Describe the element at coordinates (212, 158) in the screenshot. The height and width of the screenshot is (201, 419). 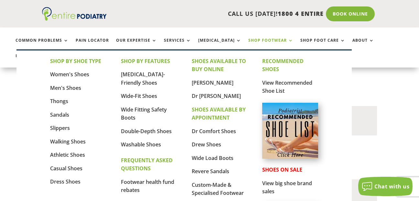
I see `a: Wide Load Boots` at that location.